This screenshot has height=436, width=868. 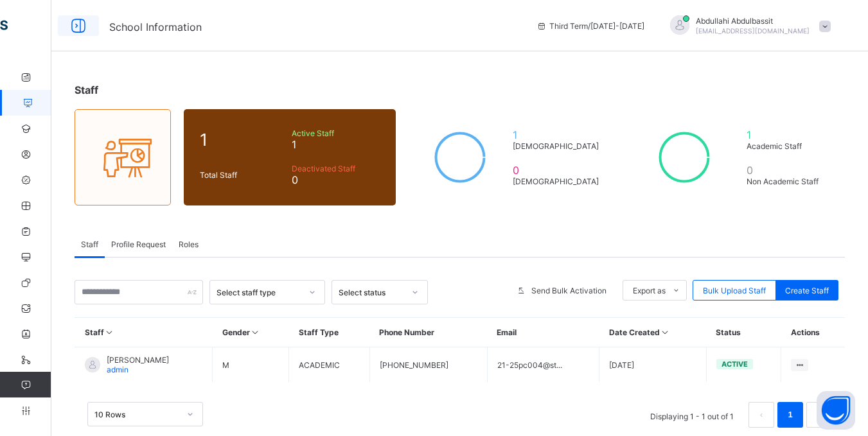 I want to click on div: 10 Rows, so click(x=137, y=414).